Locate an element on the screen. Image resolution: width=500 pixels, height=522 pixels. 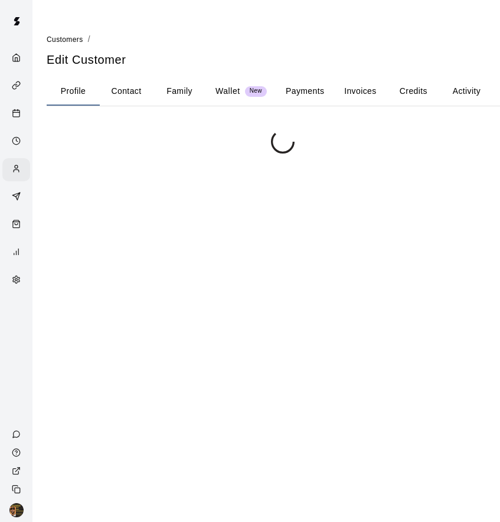
p: Wallet is located at coordinates (228, 91).